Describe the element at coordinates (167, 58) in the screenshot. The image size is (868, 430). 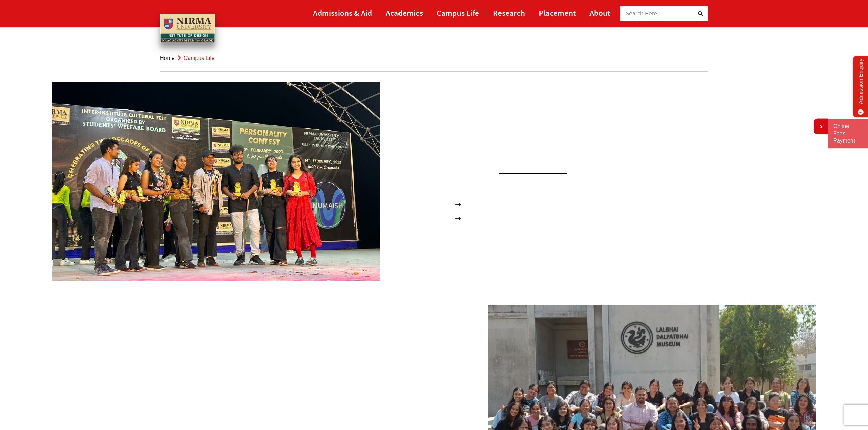
I see `a: Home` at that location.